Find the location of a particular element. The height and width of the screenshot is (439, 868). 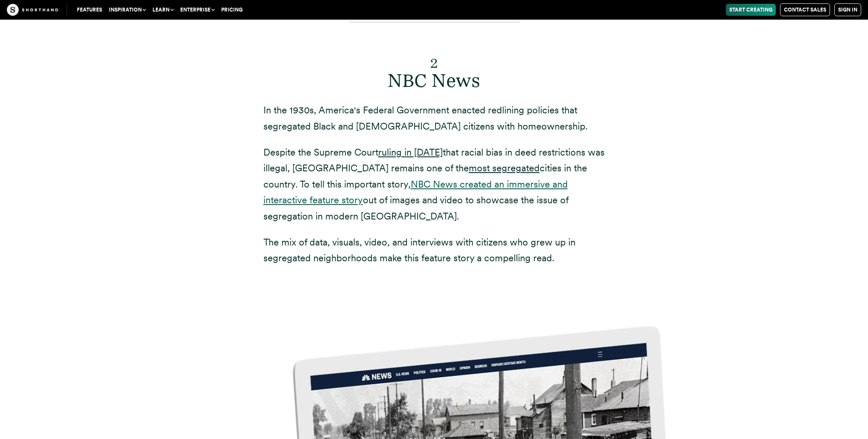

h2: NBC News is located at coordinates (434, 70).